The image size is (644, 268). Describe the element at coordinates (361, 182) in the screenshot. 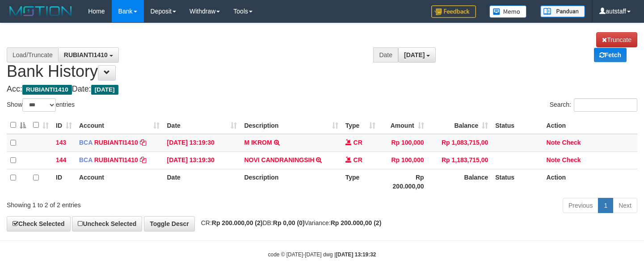

I see `th: Type` at that location.